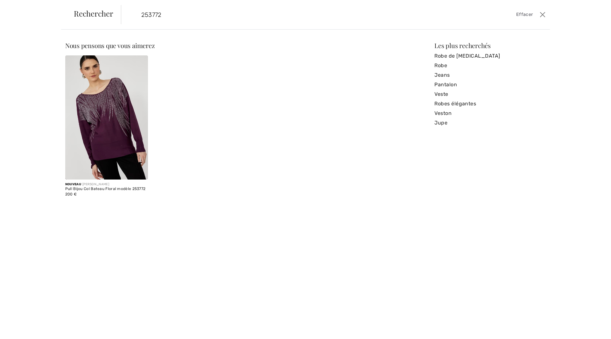 The height and width of the screenshot is (339, 611). Describe the element at coordinates (490, 94) in the screenshot. I see `a: Veste` at that location.